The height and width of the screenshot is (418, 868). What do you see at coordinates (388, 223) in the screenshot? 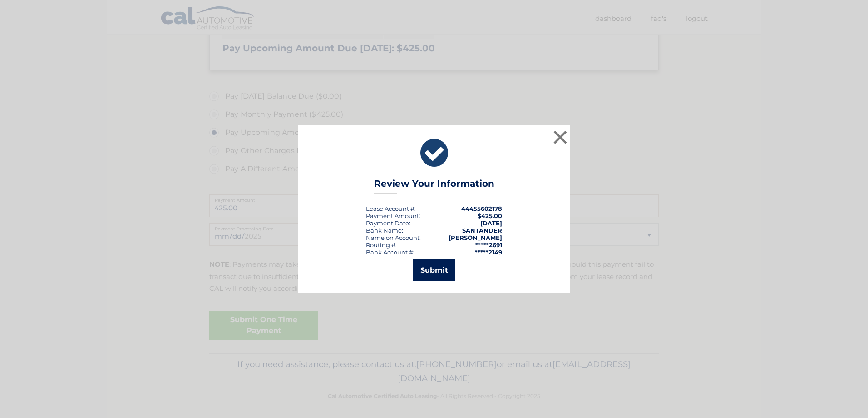
I see `span: Payment Date` at bounding box center [388, 223].